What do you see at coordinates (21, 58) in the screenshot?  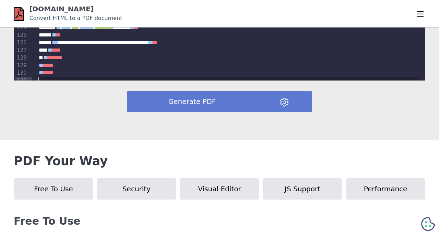 I see `div: 128` at bounding box center [21, 58].